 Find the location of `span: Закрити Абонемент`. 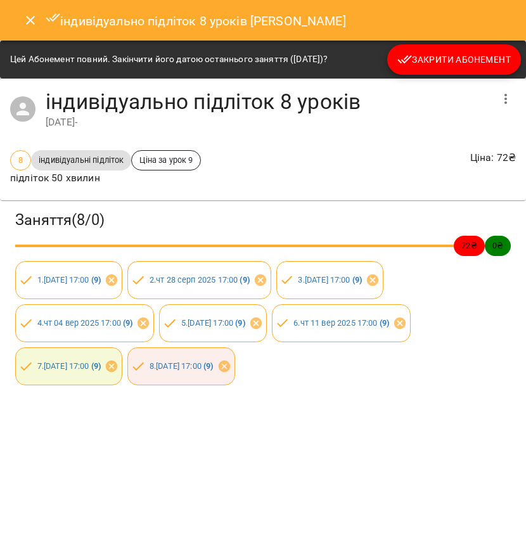

span: Закрити Абонемент is located at coordinates (454, 60).